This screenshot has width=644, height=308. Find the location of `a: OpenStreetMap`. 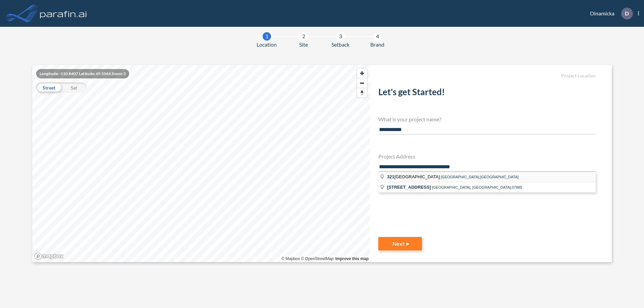

a: OpenStreetMap is located at coordinates (317, 259).